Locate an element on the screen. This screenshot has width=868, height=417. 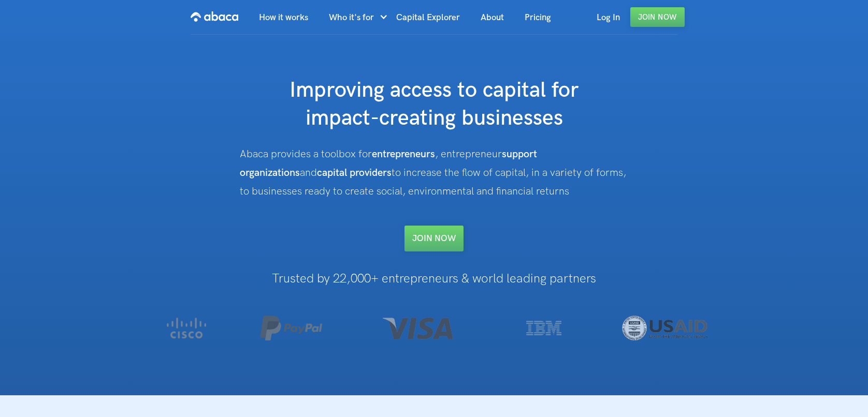
h1: Trusted by 22,000+ entrepreneurs & world leading partners is located at coordinates (433, 279).